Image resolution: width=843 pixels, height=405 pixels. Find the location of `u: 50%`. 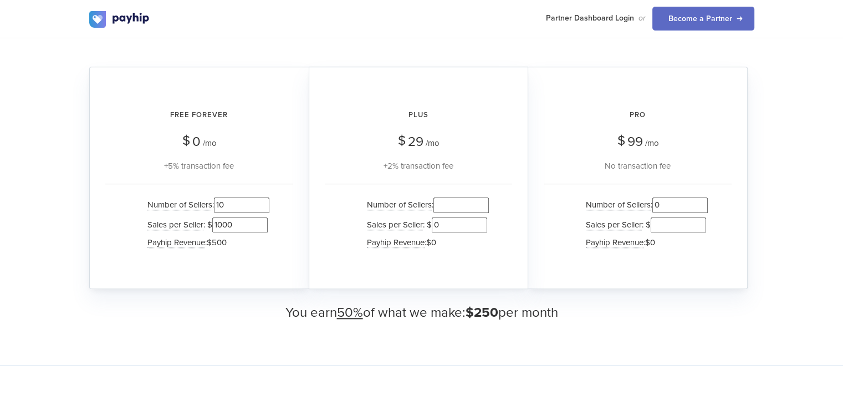

u: 50% is located at coordinates (350, 312).